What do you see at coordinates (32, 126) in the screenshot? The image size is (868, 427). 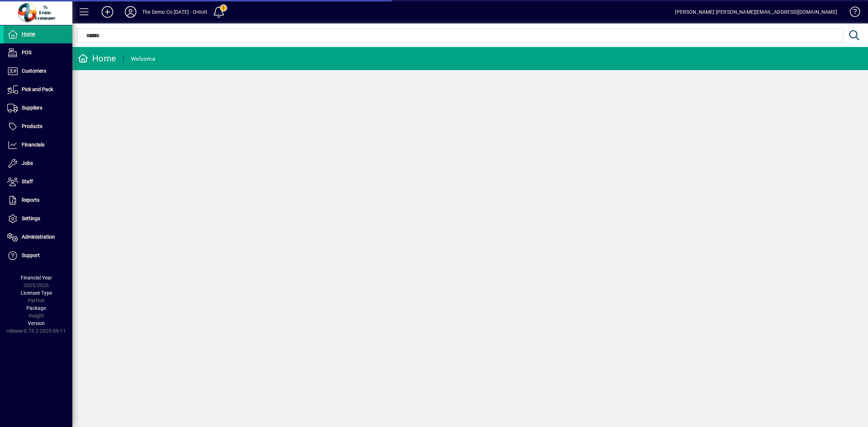 I see `span: Products` at bounding box center [32, 126].